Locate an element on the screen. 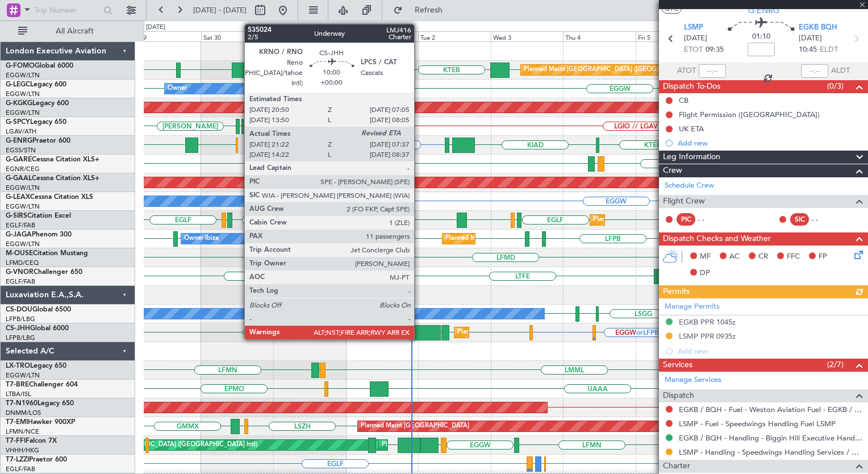 The width and height of the screenshot is (868, 474). span: G-LEAX is located at coordinates (18, 197).